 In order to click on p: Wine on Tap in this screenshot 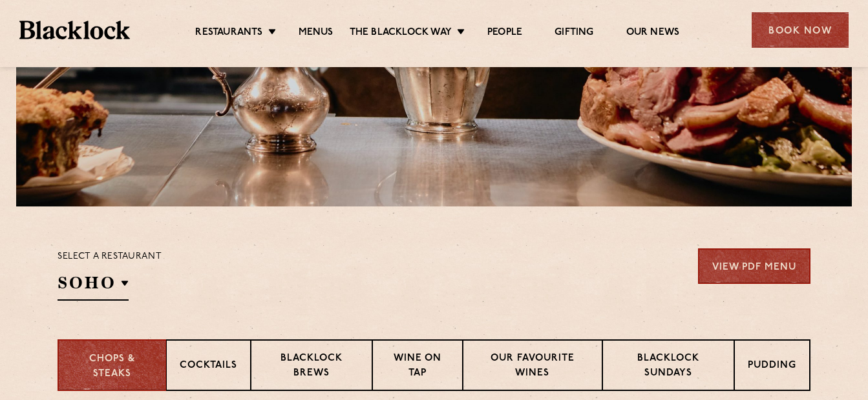, I will do `click(417, 367)`.